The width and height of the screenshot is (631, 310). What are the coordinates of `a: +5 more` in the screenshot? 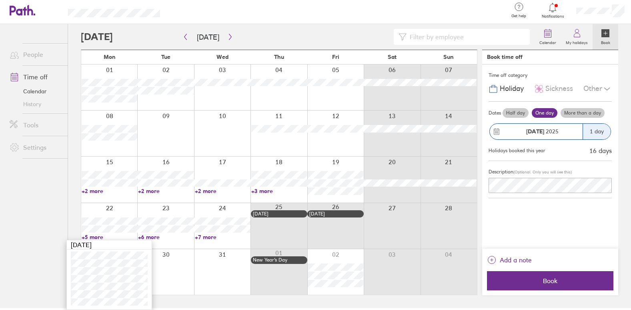 It's located at (109, 237).